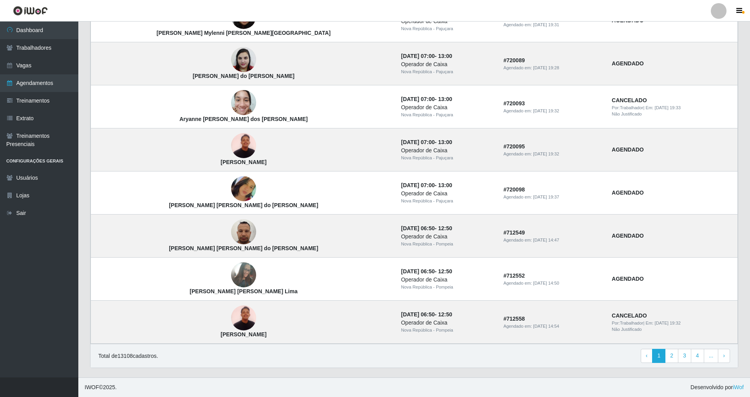  What do you see at coordinates (514, 103) in the screenshot?
I see `strong: # 720093` at bounding box center [514, 103].